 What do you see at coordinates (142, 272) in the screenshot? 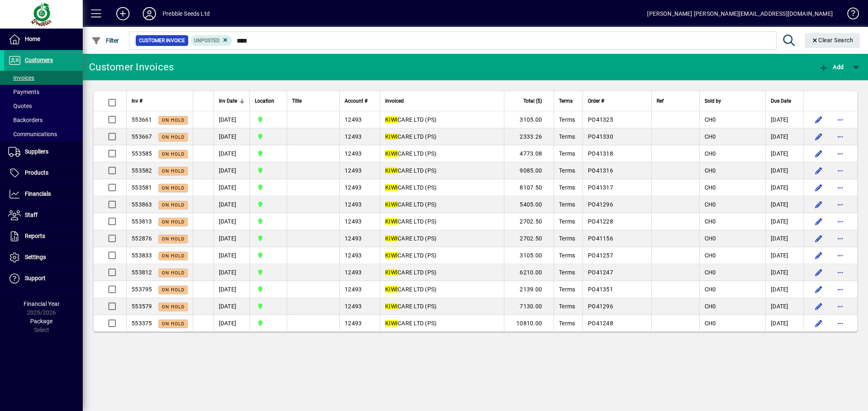
I see `span: 553812` at bounding box center [142, 272].